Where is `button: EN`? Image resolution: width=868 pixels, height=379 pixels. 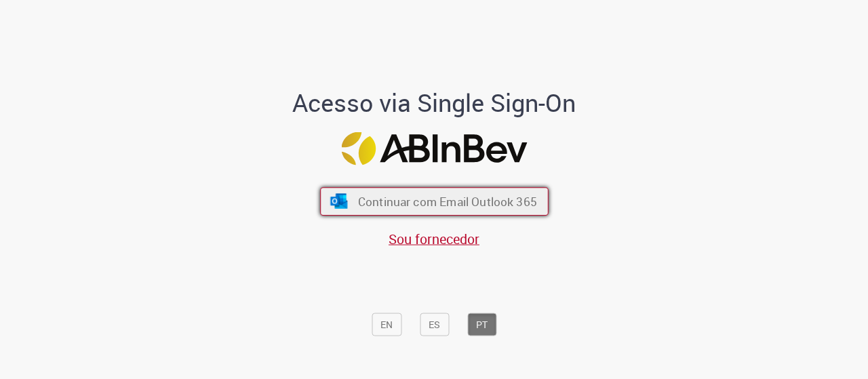
button: EN is located at coordinates (386, 325).